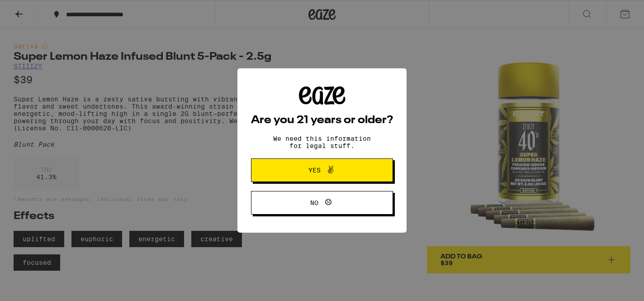  What do you see at coordinates (314, 203) in the screenshot?
I see `span: No` at bounding box center [314, 203].